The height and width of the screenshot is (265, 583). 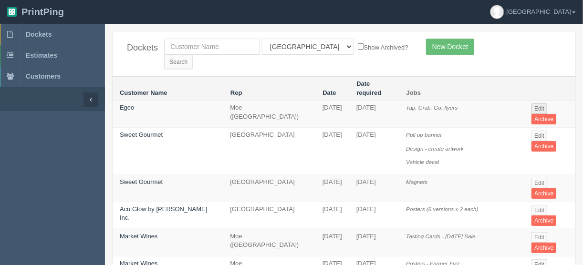 What do you see at coordinates (442, 209) in the screenshot?
I see `i: Posters (6 versions x 2 each)` at bounding box center [442, 209].